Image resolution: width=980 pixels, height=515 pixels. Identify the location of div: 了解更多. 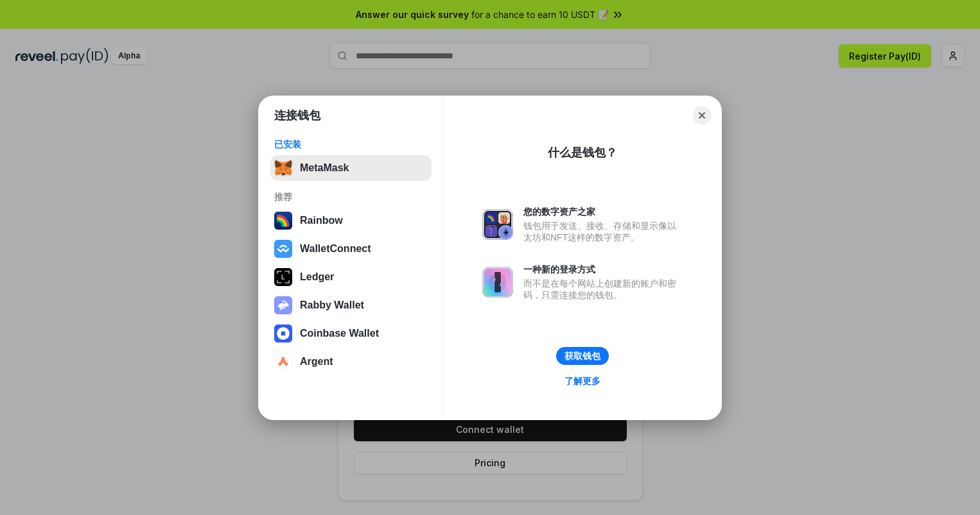
(583, 381).